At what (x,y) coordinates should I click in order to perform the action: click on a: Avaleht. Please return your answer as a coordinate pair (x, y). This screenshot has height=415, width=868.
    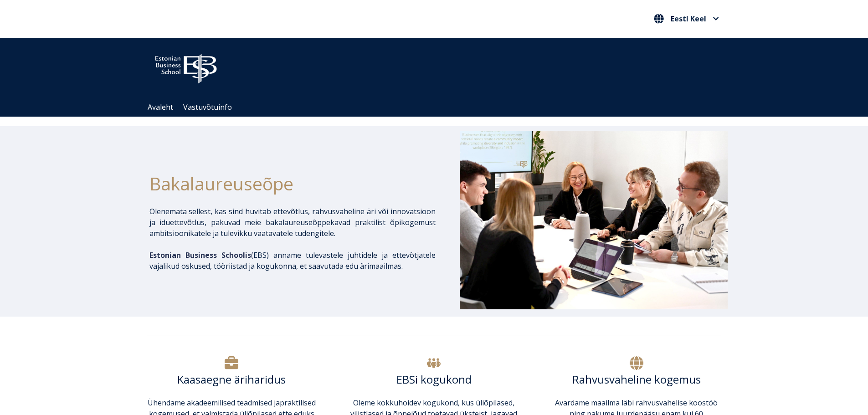
    Looking at the image, I should click on (160, 107).